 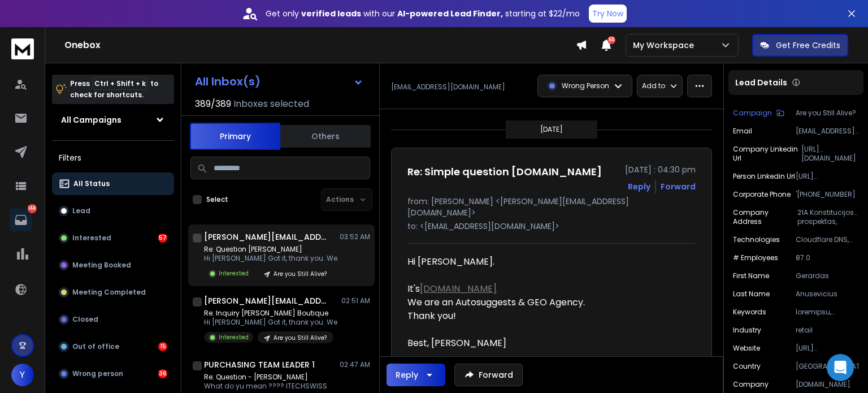 I want to click on p: Email, so click(x=742, y=131).